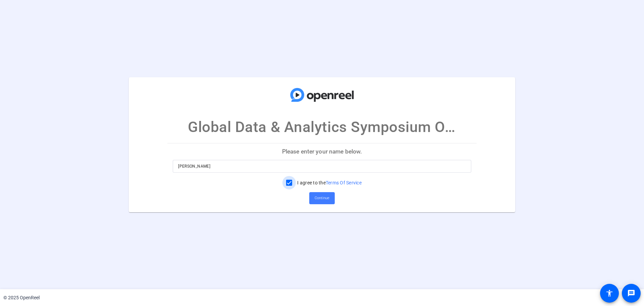  Describe the element at coordinates (322, 95) in the screenshot. I see `img: company-logo` at that location.